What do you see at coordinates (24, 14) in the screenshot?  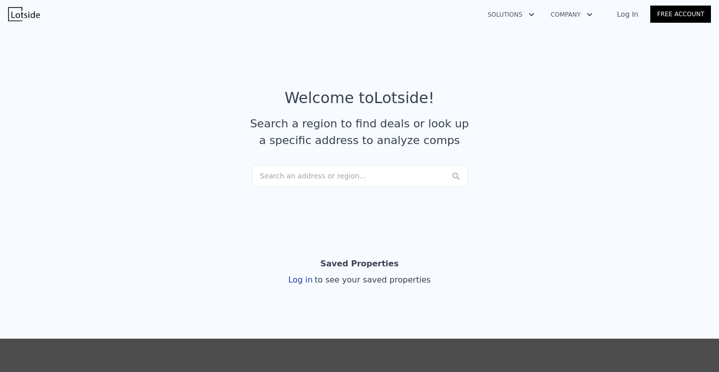 I see `img: Lotside` at bounding box center [24, 14].